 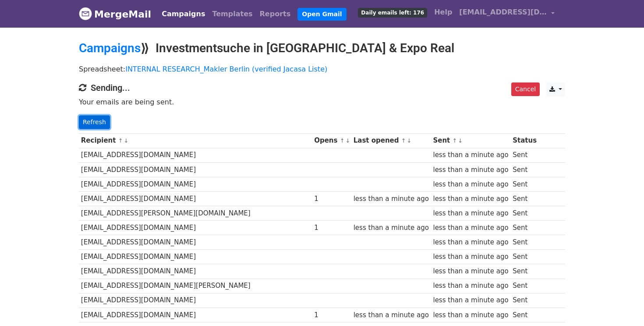 What do you see at coordinates (226, 69) in the screenshot?
I see `a: INTERNAL RESEARCH_Makler Berlin (verified Jacasa Liste)` at bounding box center [226, 69].